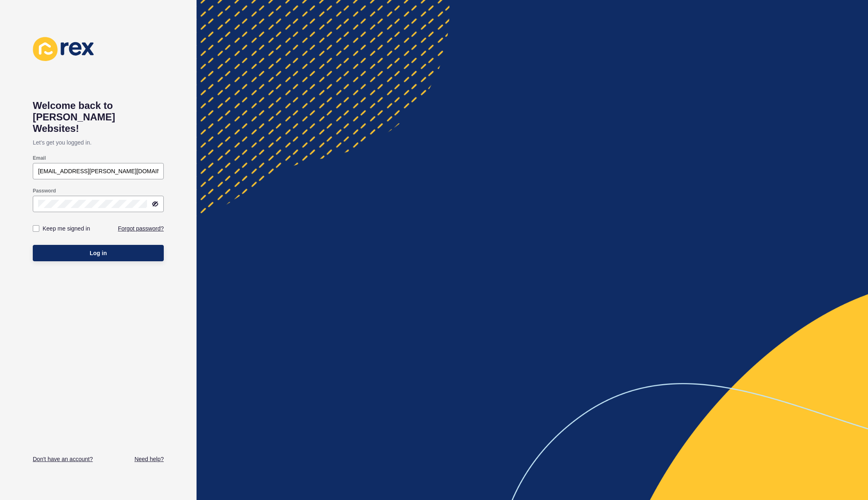  I want to click on label: Keep me signed in, so click(66, 228).